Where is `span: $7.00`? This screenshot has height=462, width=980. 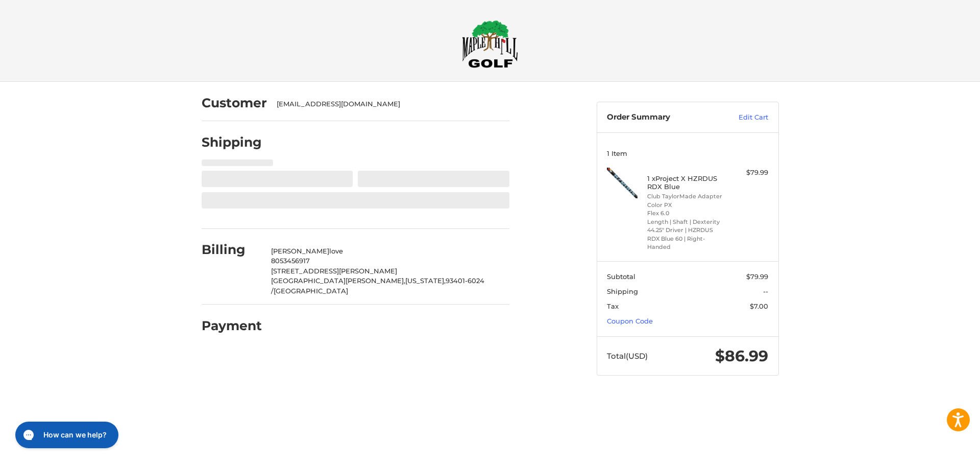
span: $7.00 is located at coordinates (759, 306).